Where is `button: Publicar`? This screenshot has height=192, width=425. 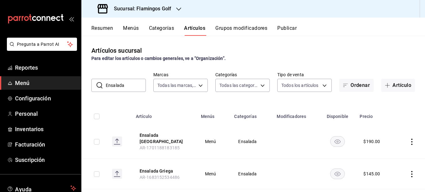
button: Publicar is located at coordinates (287, 30).